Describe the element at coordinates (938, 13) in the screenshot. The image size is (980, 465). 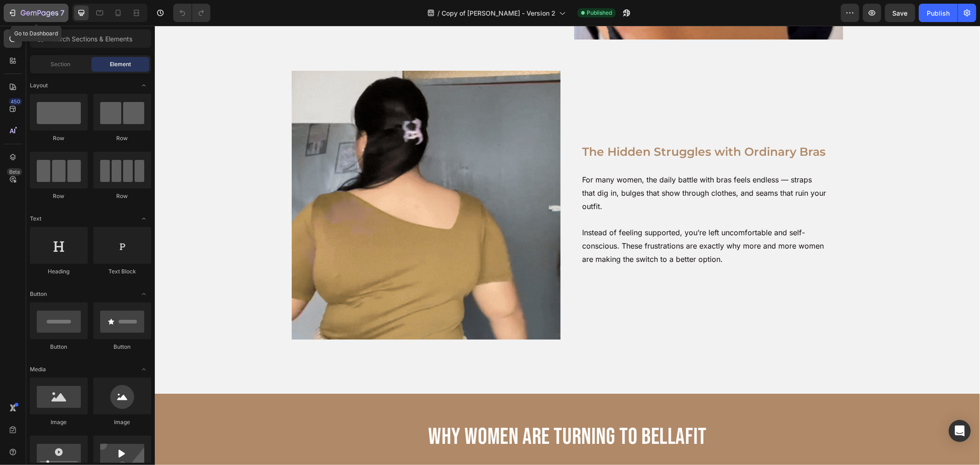
I see `div: Publish` at that location.